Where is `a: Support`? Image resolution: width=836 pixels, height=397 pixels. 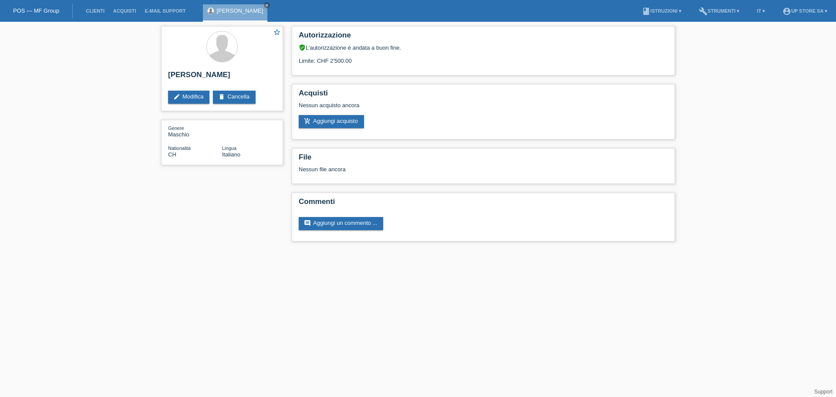 a: Support is located at coordinates (823, 391).